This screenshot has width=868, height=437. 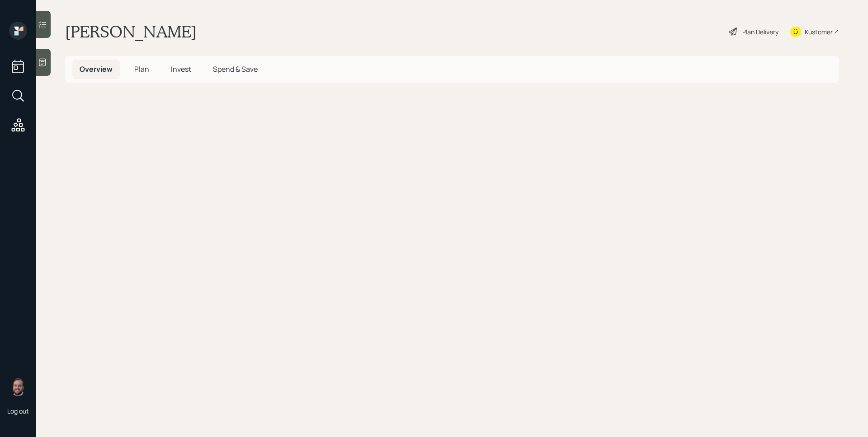 What do you see at coordinates (18, 411) in the screenshot?
I see `div: Log out` at bounding box center [18, 411].